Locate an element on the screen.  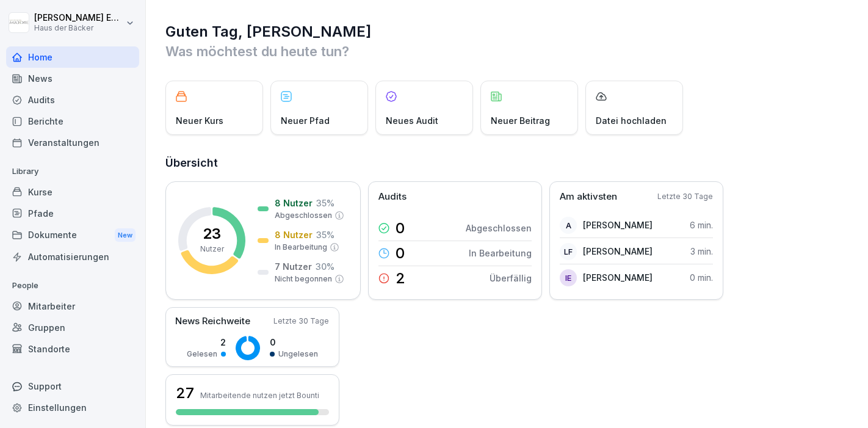
p: 30 % is located at coordinates (325, 266).